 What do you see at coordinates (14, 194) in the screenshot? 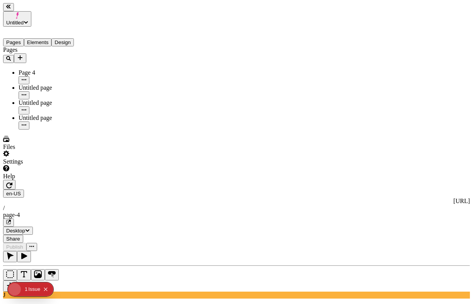
I see `button: Open locale picker` at bounding box center [14, 194].